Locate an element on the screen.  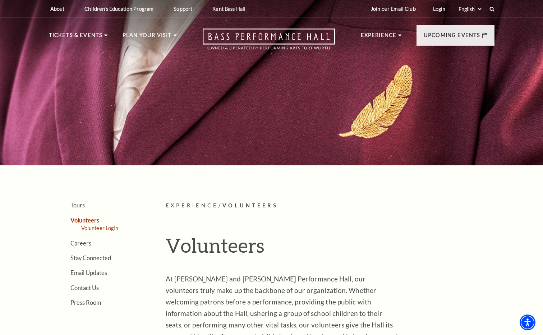
p: Support is located at coordinates (183, 9).